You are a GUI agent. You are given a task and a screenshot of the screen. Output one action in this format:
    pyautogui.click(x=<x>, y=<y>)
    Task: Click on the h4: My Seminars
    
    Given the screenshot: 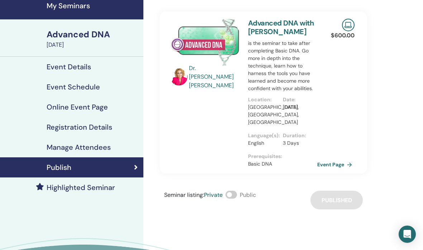 What is the action you would take?
    pyautogui.click(x=93, y=6)
    